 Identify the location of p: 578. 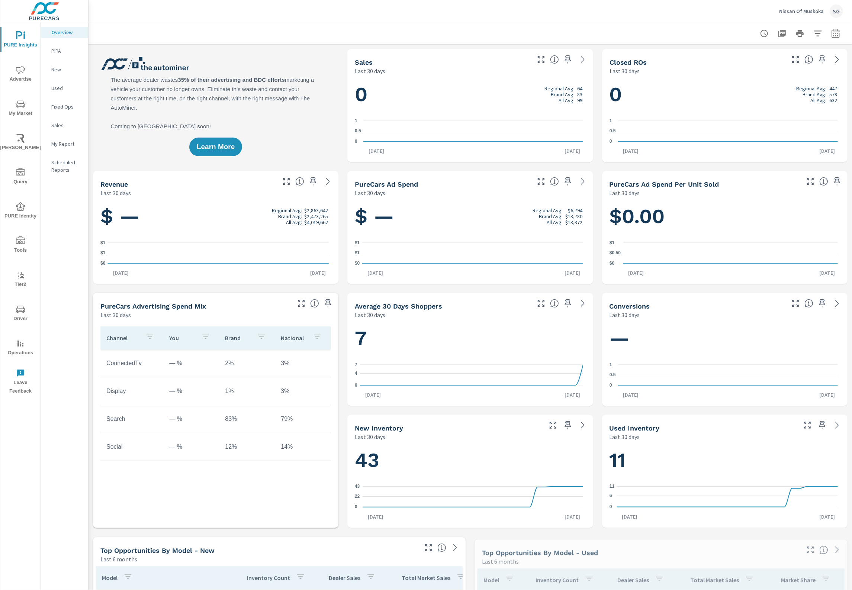
(833, 94).